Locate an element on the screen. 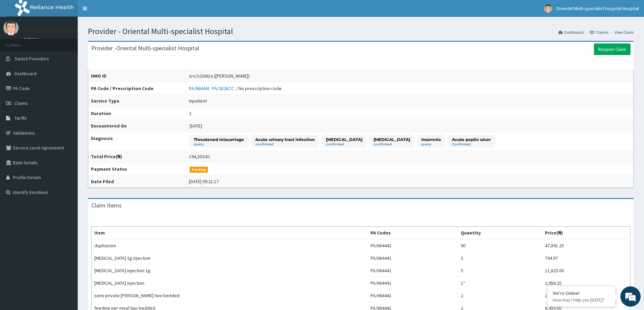  th: Price(₦) is located at coordinates (586, 234).